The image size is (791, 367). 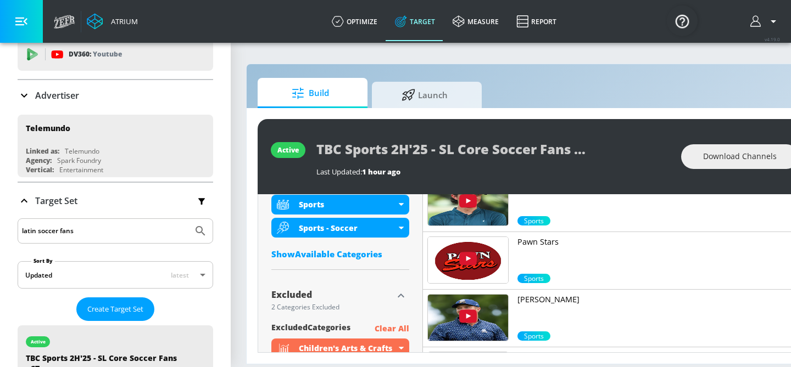 What do you see at coordinates (57, 96) in the screenshot?
I see `p: Advertiser` at bounding box center [57, 96].